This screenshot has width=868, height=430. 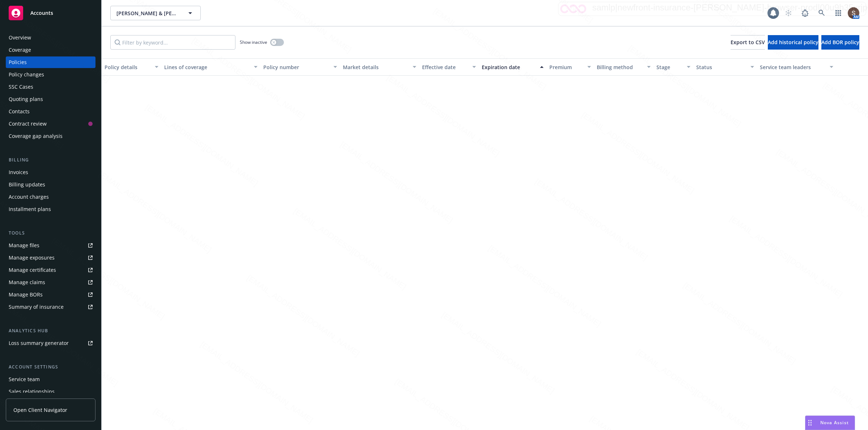 I want to click on div: Coverage, so click(x=20, y=50).